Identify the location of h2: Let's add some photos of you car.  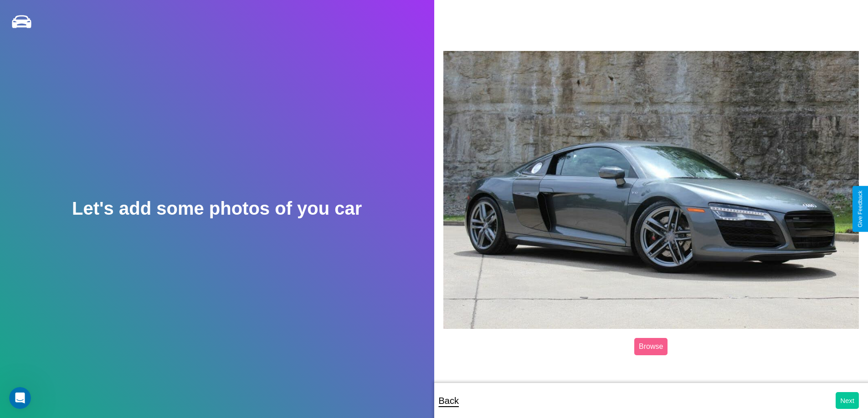
(217, 208).